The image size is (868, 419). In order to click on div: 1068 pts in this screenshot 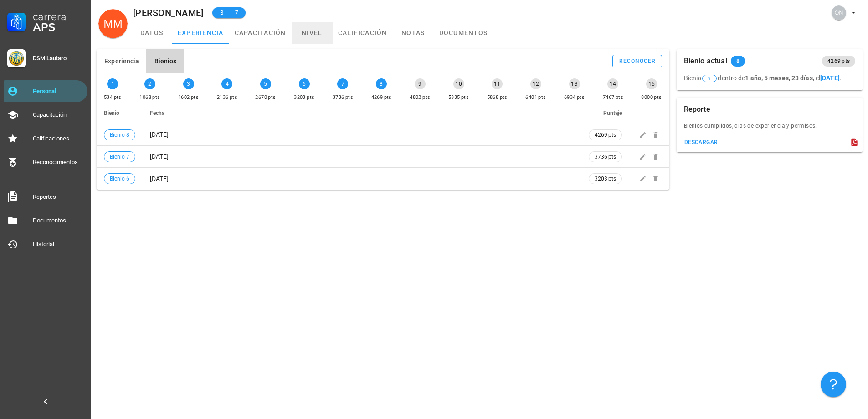, I will do `click(150, 98)`.